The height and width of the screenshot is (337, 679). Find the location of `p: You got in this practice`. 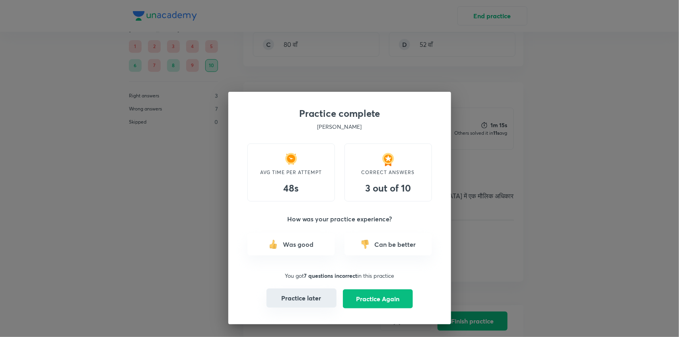

p: You got in this practice is located at coordinates (340, 276).